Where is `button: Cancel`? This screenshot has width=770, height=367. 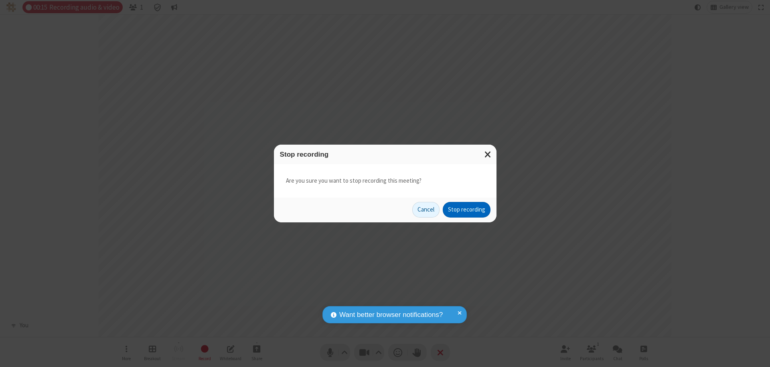
button: Cancel is located at coordinates (426, 210).